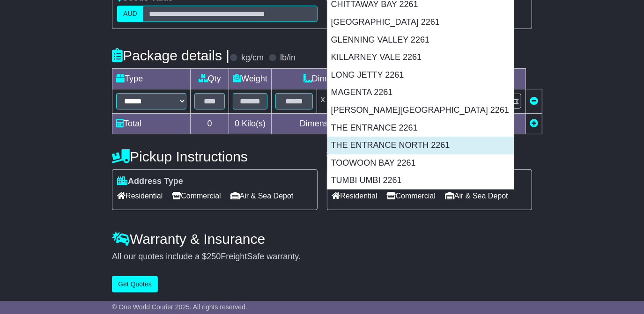 This screenshot has width=644, height=314. Describe the element at coordinates (150, 182) in the screenshot. I see `label: Address Type` at that location.